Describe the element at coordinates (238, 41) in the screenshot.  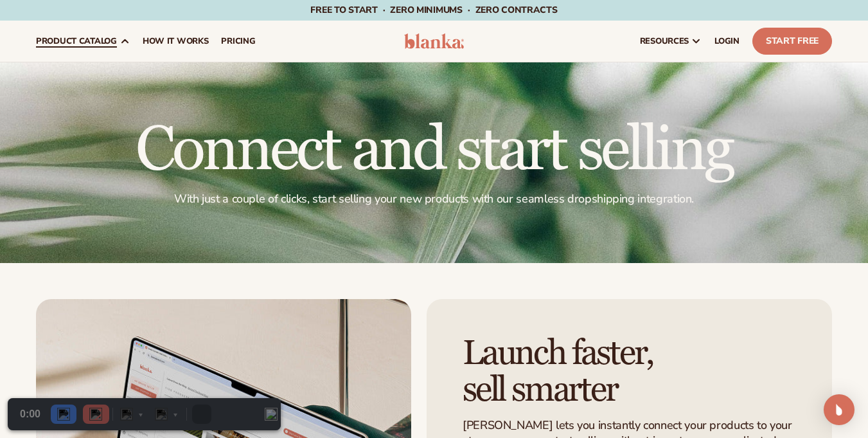
I see `span: pricing` at that location.